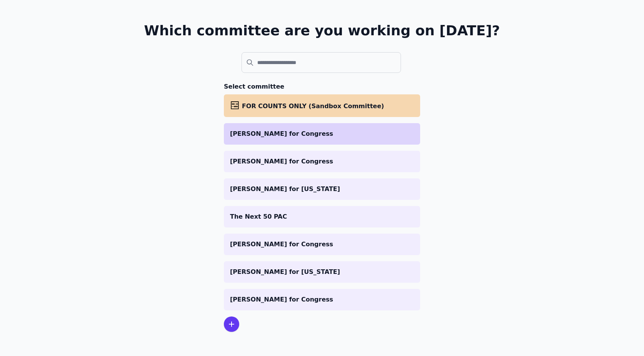 The image size is (644, 356). I want to click on h3: Select committee, so click(322, 86).